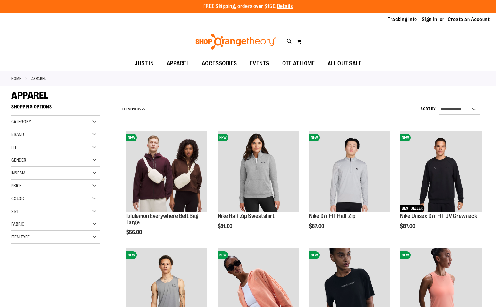  I want to click on a: Nike Half-Zip SweatshirtNEW, so click(258, 171).